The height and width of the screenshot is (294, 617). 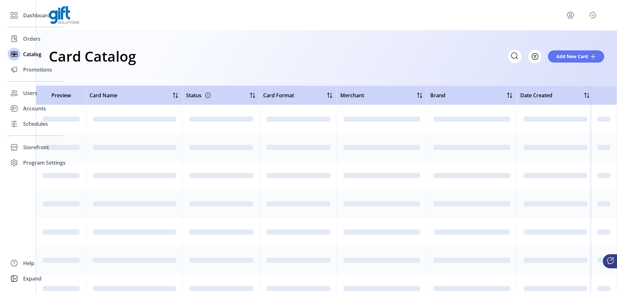 What do you see at coordinates (438, 95) in the screenshot?
I see `span: Brand` at bounding box center [438, 95].